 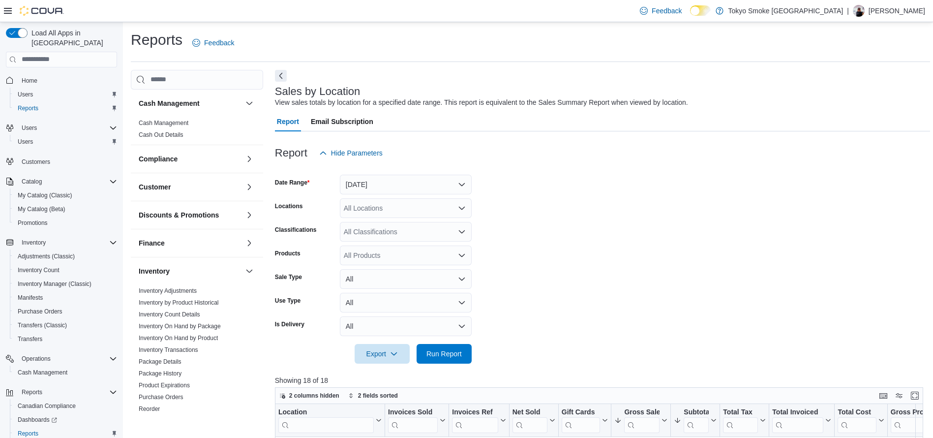 I want to click on button: Customers, so click(x=61, y=161).